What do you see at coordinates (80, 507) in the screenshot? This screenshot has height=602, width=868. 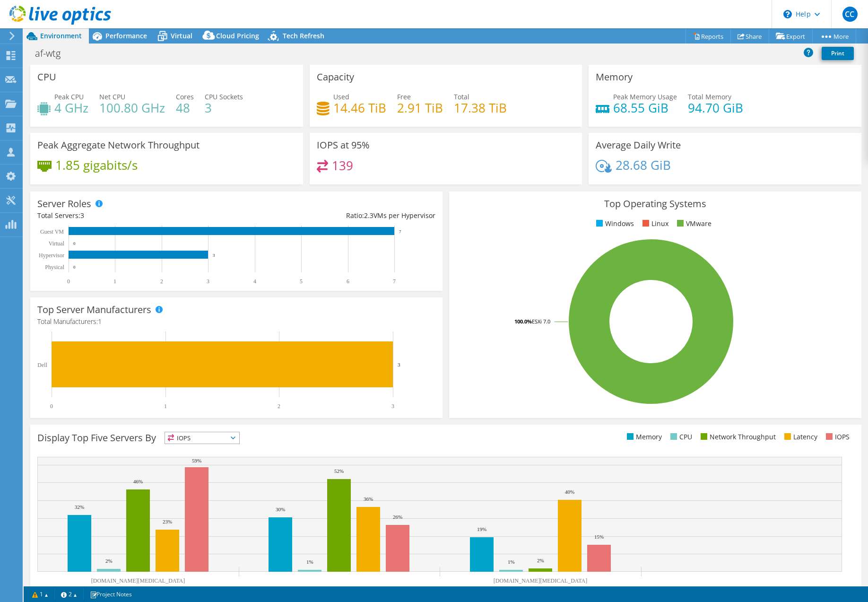 I see `text: 32%` at bounding box center [80, 507].